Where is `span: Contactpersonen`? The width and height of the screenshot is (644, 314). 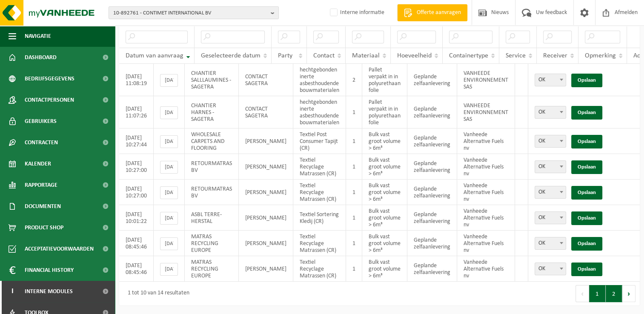
span: Contactpersonen is located at coordinates (49, 100).